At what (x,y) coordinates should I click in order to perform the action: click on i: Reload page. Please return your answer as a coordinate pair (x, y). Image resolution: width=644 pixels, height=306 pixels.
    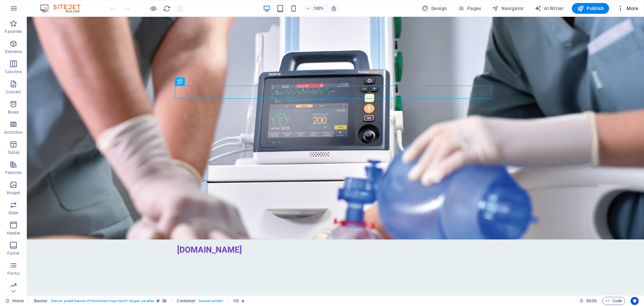
    Looking at the image, I should click on (167, 8).